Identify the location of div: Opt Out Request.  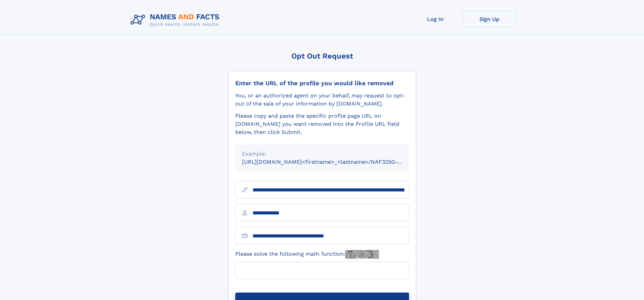
(322, 56).